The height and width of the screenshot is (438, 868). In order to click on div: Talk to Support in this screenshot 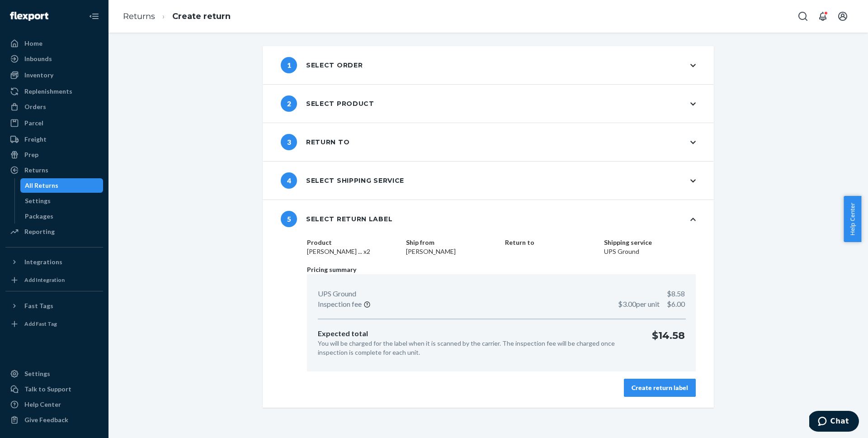, I will do `click(48, 389)`.